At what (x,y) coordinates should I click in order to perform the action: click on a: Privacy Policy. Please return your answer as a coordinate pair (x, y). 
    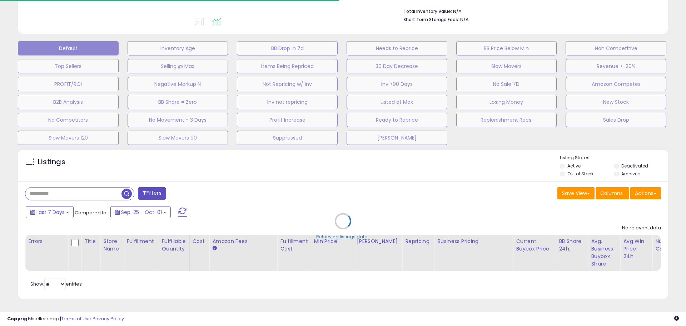
    Looking at the image, I should click on (108, 318).